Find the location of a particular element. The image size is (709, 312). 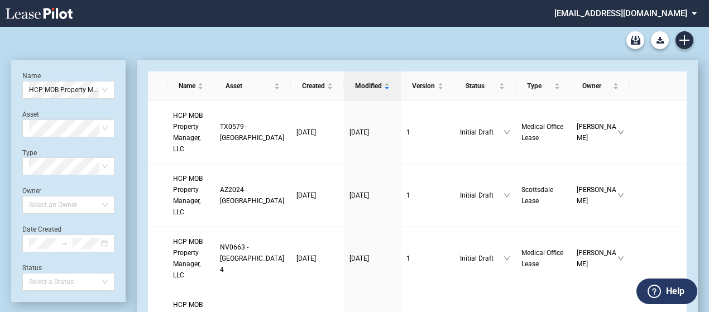

th: Status is located at coordinates (485, 86).